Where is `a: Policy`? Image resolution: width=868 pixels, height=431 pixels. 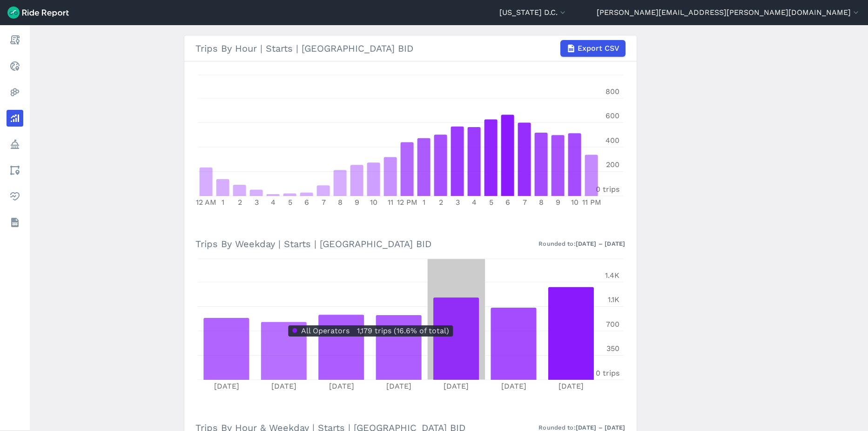 a: Policy is located at coordinates (15, 145).